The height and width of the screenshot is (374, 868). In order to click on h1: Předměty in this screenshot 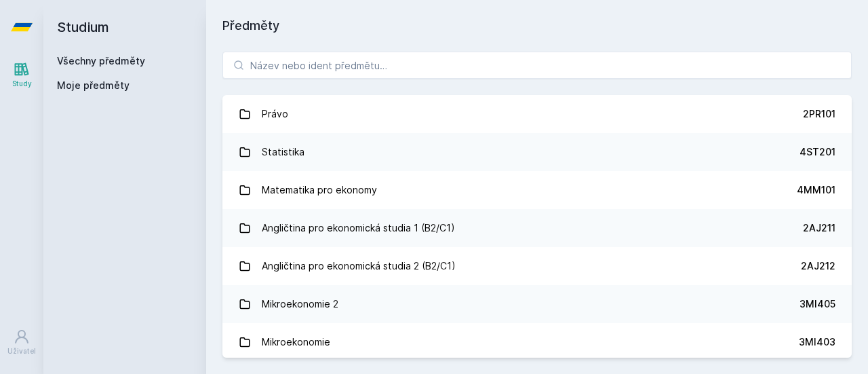, I will do `click(537, 26)`.